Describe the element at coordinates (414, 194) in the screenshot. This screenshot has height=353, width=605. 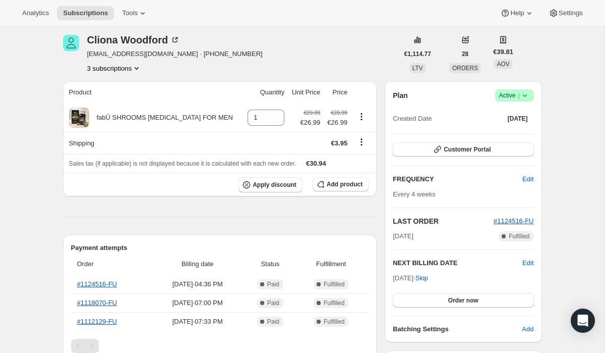
I see `span: Every 4 weeks` at that location.